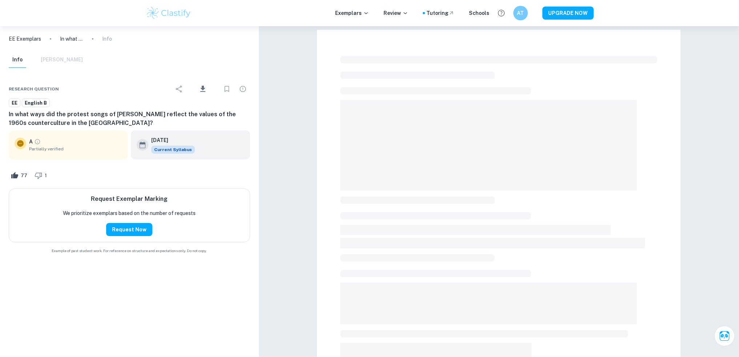 This screenshot has width=739, height=357. What do you see at coordinates (520, 13) in the screenshot?
I see `button: AT` at bounding box center [520, 13].